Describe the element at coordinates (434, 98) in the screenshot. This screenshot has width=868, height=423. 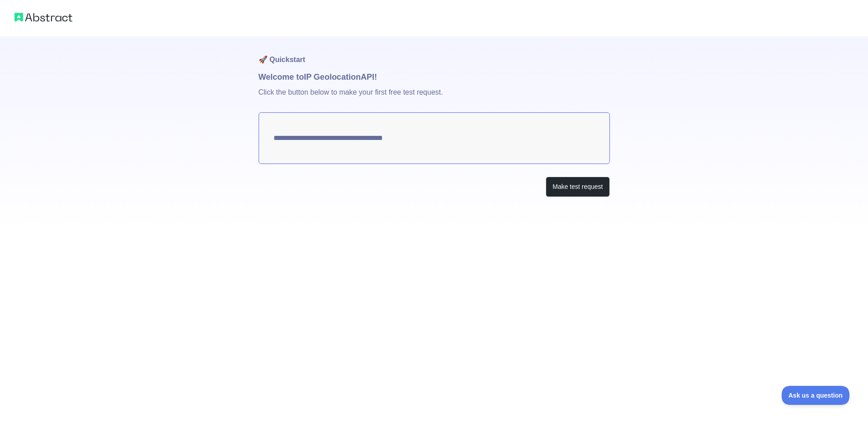
I see `p: Click the button below to make your first free test request.` at that location.